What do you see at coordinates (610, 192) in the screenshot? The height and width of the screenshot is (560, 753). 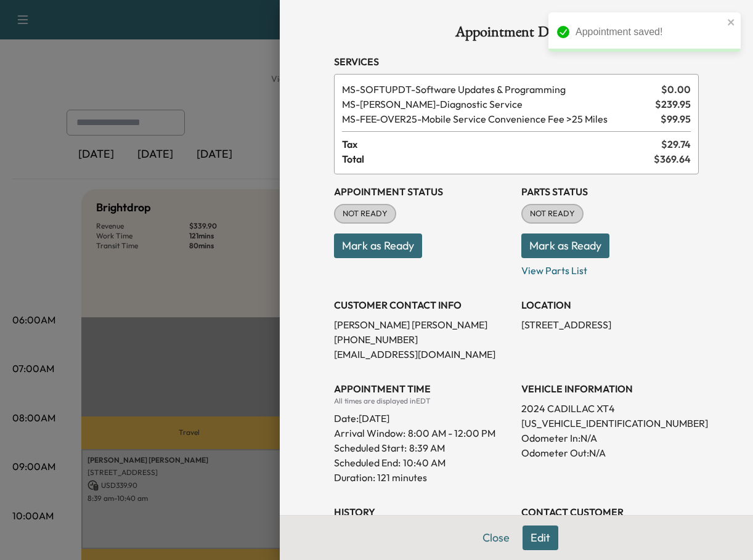 I see `h3: Parts Status` at bounding box center [610, 192].